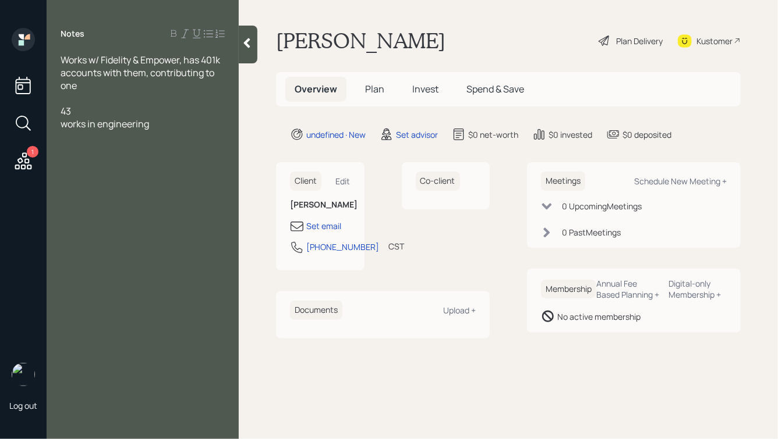 Image resolution: width=778 pixels, height=439 pixels. What do you see at coordinates (417, 134) in the screenshot?
I see `div: Set advisor` at bounding box center [417, 134].